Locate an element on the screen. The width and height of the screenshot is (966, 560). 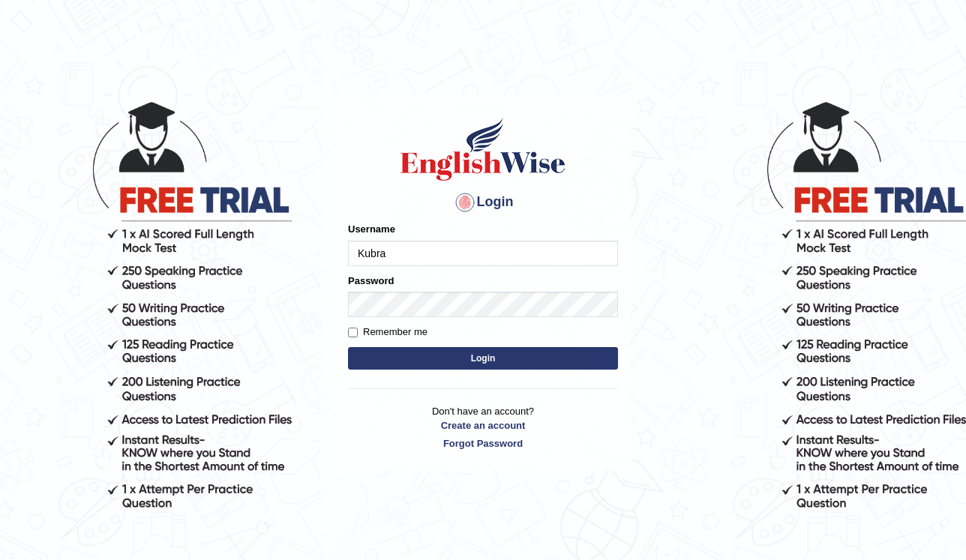
input: Remember me is located at coordinates (352, 332).